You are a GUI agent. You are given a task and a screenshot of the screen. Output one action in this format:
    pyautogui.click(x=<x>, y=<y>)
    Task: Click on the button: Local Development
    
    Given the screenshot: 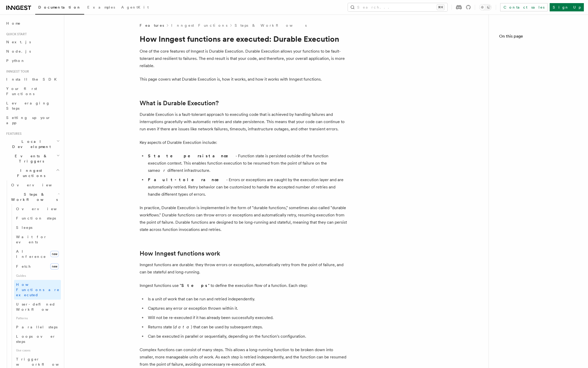 What is the action you would take?
    pyautogui.click(x=33, y=144)
    